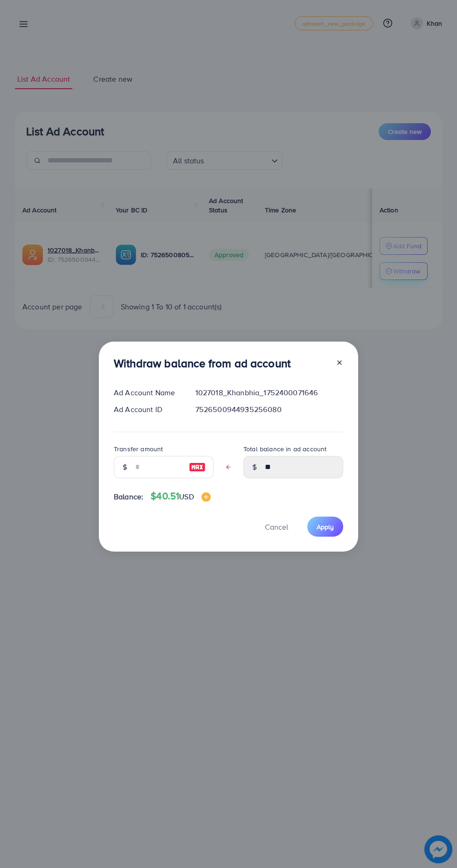  I want to click on button: Cancel, so click(277, 526).